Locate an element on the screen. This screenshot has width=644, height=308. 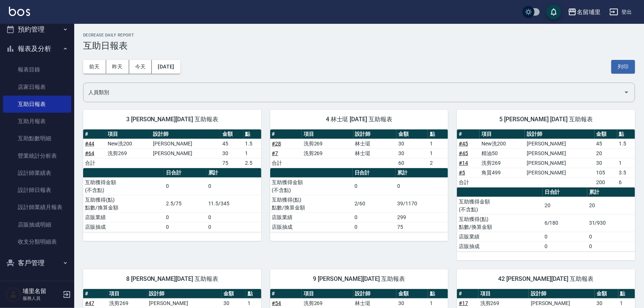
h3: 互助日報表 is located at coordinates (359, 46).